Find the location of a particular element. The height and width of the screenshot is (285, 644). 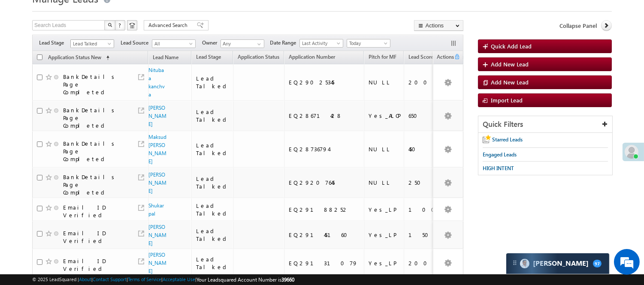

a: Today is located at coordinates (369, 43).